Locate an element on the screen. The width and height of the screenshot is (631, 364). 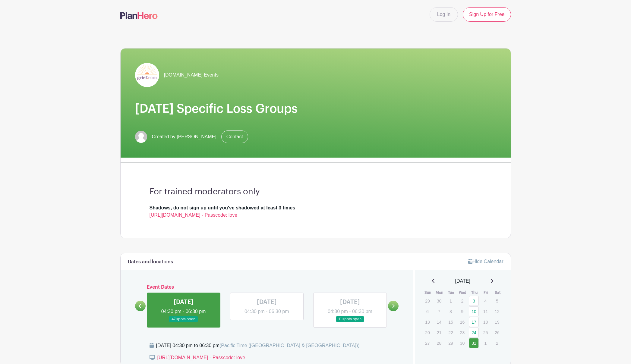
strong: Shadows, do not sign up until you've shadowed at least 3 times is located at coordinates (223, 208).